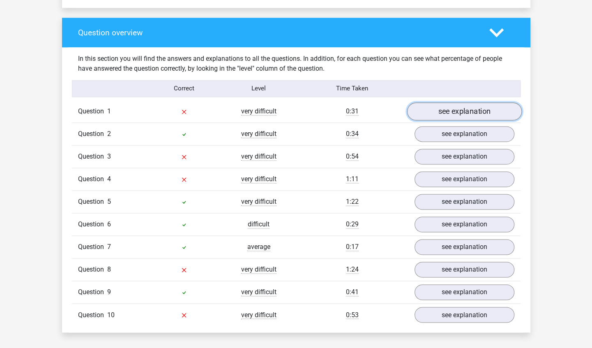 Image resolution: width=592 pixels, height=348 pixels. I want to click on span: 0:31, so click(352, 111).